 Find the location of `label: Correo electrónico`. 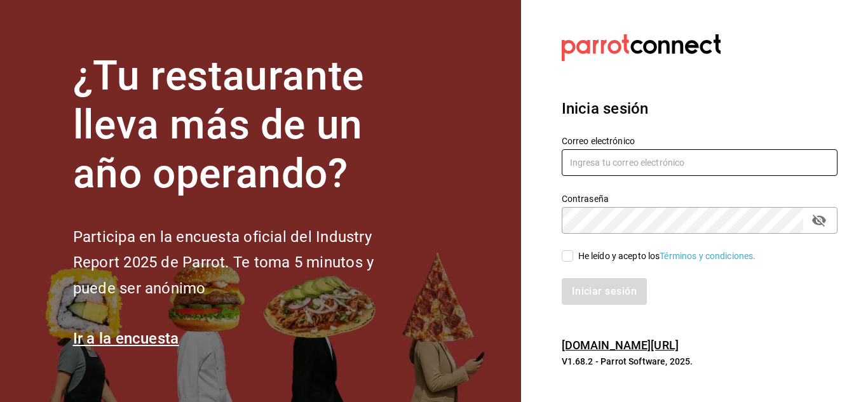

label: Correo electrónico is located at coordinates (699, 141).